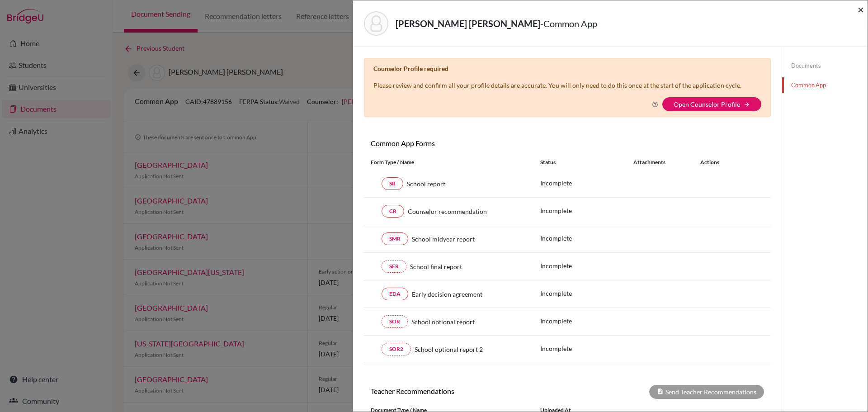  What do you see at coordinates (861, 10) in the screenshot?
I see `button: Close` at bounding box center [861, 10].